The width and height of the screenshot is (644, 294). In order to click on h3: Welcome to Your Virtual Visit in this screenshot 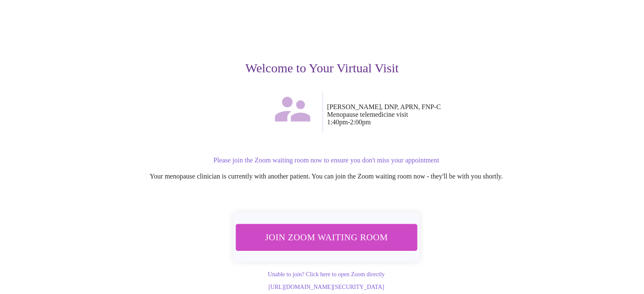, I will do `click(322, 68)`.